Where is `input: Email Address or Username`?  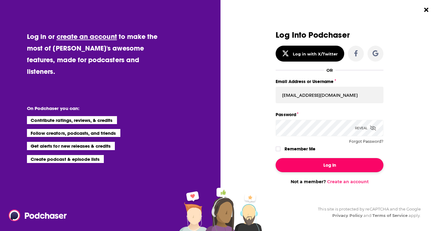
input: Email Address or Username is located at coordinates (329, 95).